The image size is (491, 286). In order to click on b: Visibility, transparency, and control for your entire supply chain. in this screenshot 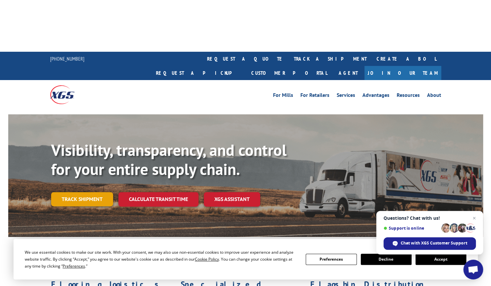, I will do `click(169, 160)`.